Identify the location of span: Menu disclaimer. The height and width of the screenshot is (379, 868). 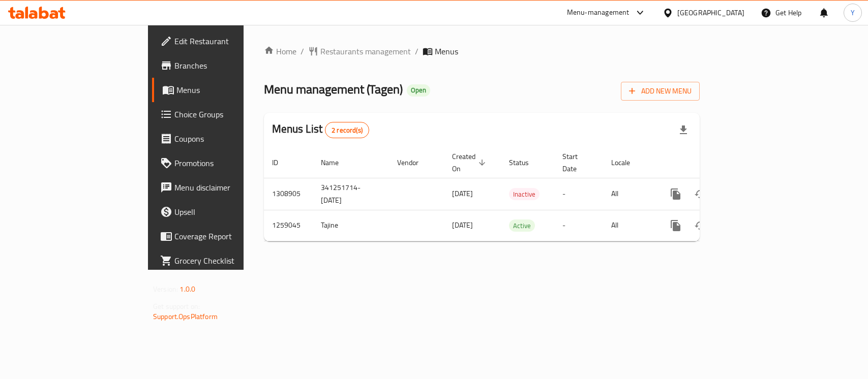
(229, 188).